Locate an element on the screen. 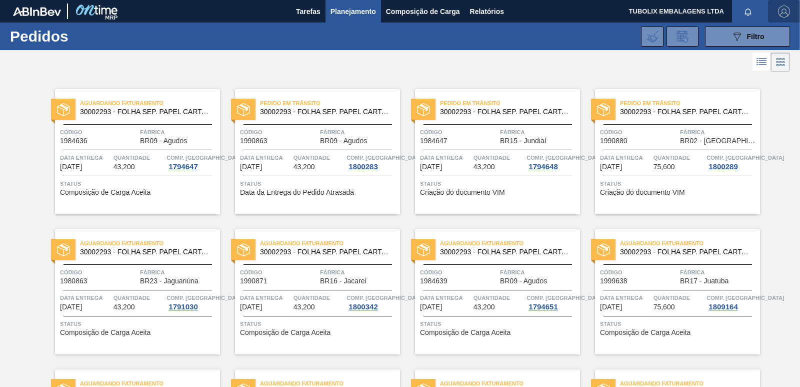 The height and width of the screenshot is (387, 800). span: 1984647 is located at coordinates (434, 141).